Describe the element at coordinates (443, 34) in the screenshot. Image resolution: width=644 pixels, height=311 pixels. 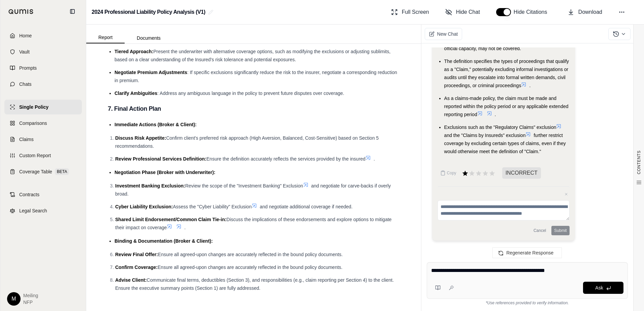
I see `button: New Chat` at that location.